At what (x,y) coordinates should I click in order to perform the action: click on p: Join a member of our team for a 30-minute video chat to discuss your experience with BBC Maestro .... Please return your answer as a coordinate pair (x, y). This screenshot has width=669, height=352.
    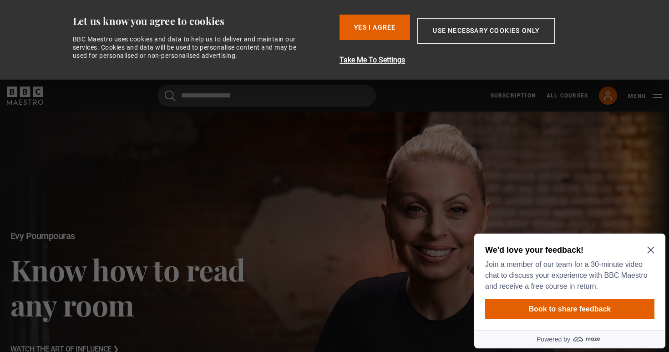
    Looking at the image, I should click on (97, 46).